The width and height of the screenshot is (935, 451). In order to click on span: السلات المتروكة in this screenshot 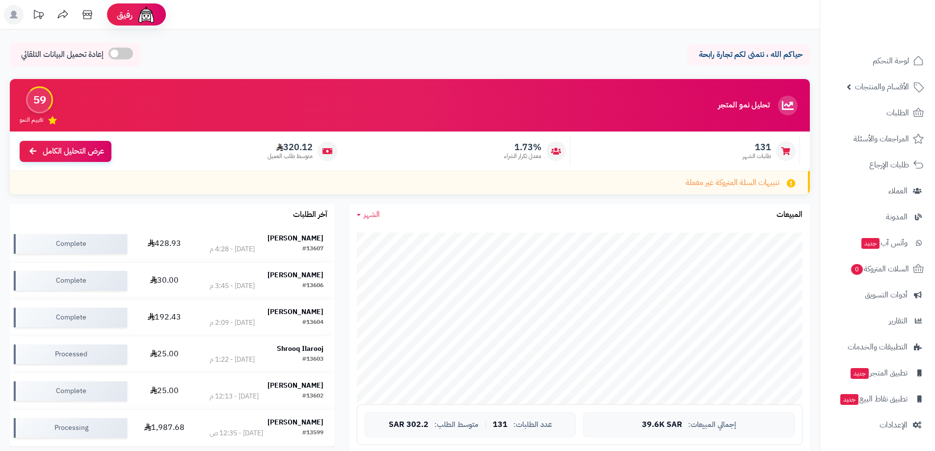, I will do `click(879, 269)`.